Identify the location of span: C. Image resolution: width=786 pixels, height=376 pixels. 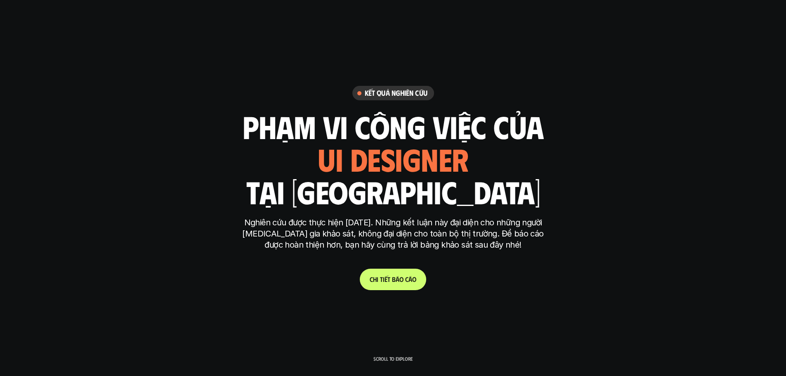
(371, 279).